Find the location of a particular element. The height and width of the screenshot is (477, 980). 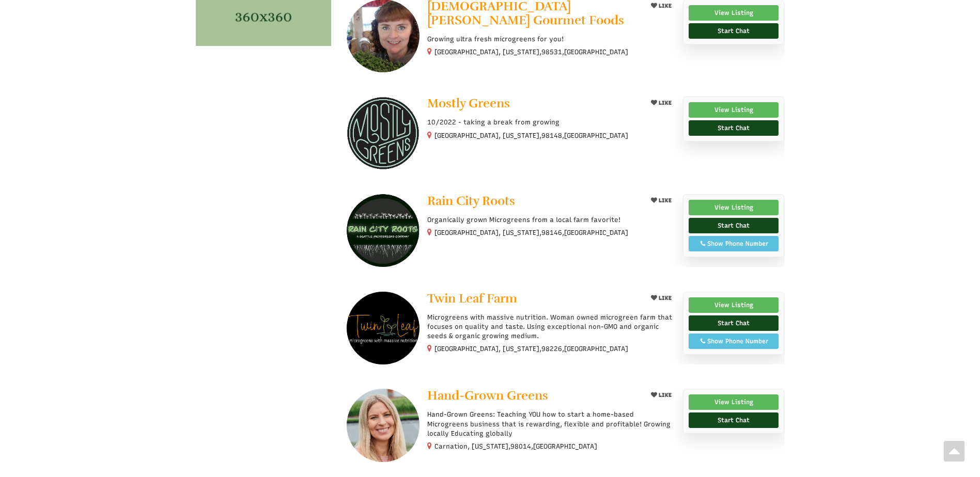

p: 10/2022 - taking a break from growing is located at coordinates (551, 122).